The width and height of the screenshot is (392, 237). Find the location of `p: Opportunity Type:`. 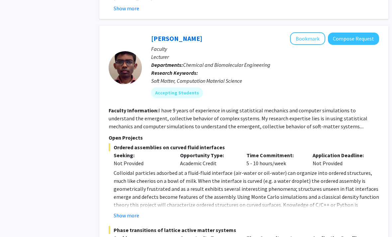

p: Opportunity Type: is located at coordinates (208, 155).